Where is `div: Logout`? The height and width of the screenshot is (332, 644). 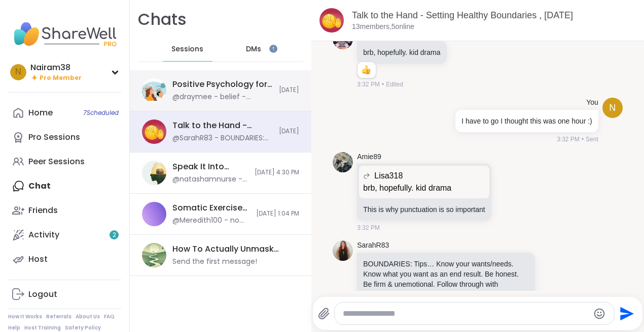 div: Logout is located at coordinates (42, 294).